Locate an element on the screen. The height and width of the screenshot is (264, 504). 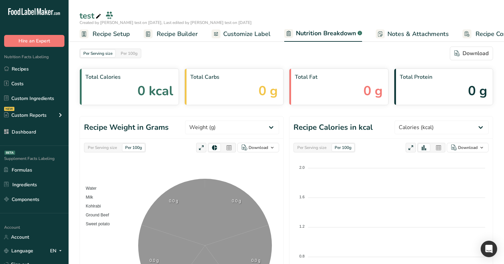
h1: Recipe Calories in kcal is located at coordinates (333, 128).